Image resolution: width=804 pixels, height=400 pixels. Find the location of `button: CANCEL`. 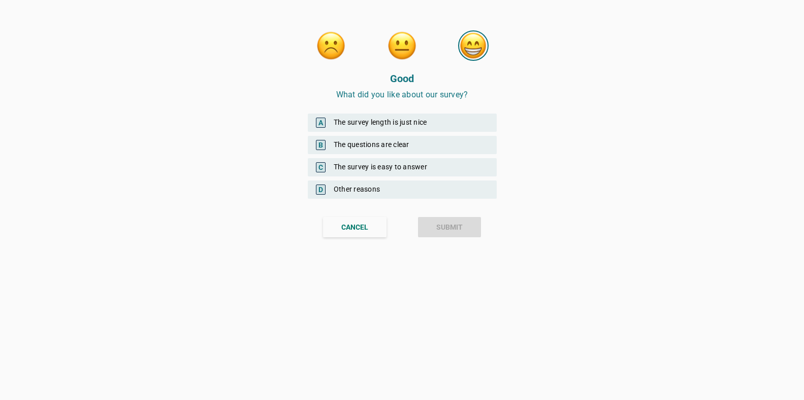

button: CANCEL is located at coordinates (354, 227).